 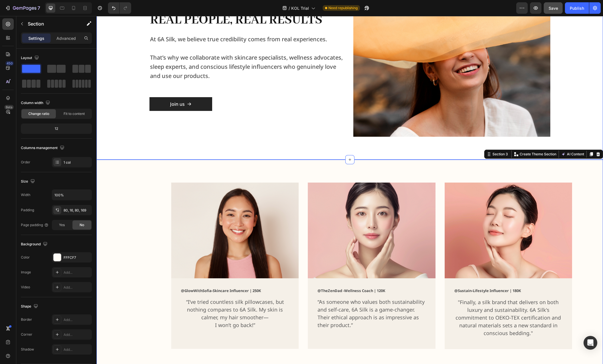 I want to click on div: Corner, so click(x=26, y=334).